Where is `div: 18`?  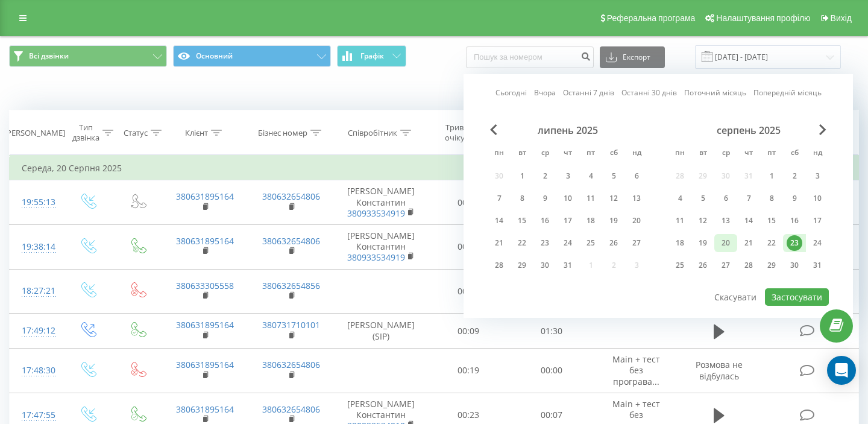 div: 18 is located at coordinates (681, 243).